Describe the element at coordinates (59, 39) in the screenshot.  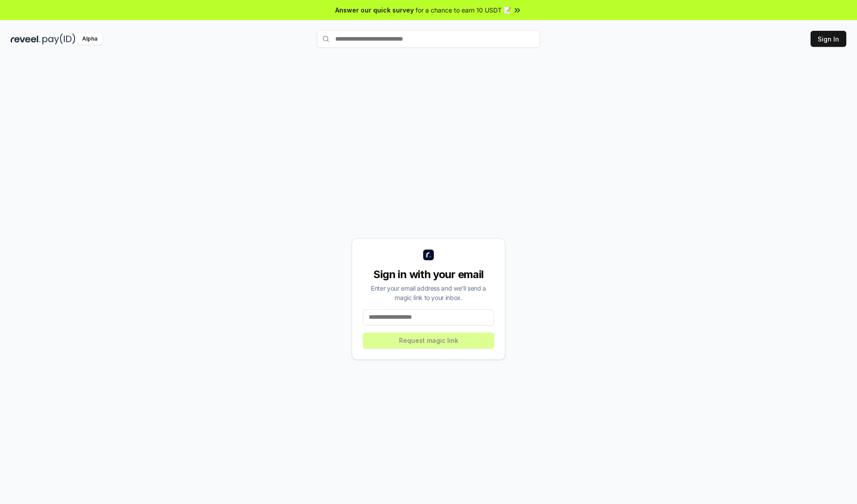
I see `img: pay_id` at that location.